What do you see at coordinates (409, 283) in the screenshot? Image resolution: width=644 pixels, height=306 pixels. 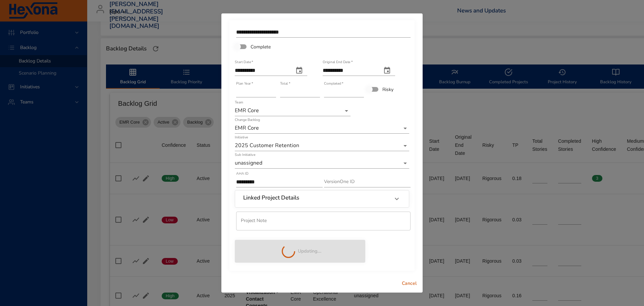 I see `span: Cancel` at bounding box center [409, 283].